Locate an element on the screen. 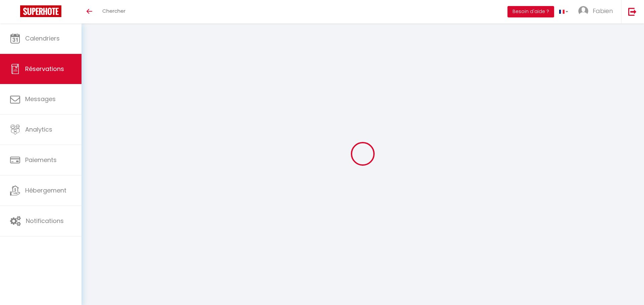  span: Réservations is located at coordinates (45, 69).